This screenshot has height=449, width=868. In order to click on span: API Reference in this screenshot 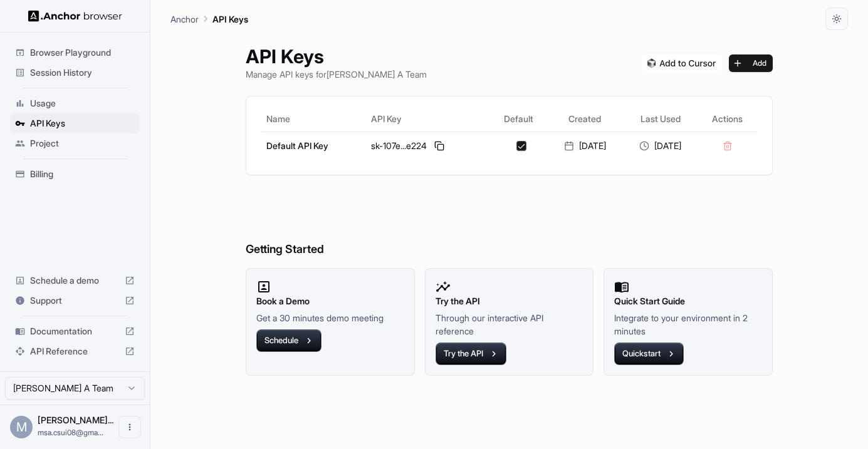, I will do `click(74, 352)`.